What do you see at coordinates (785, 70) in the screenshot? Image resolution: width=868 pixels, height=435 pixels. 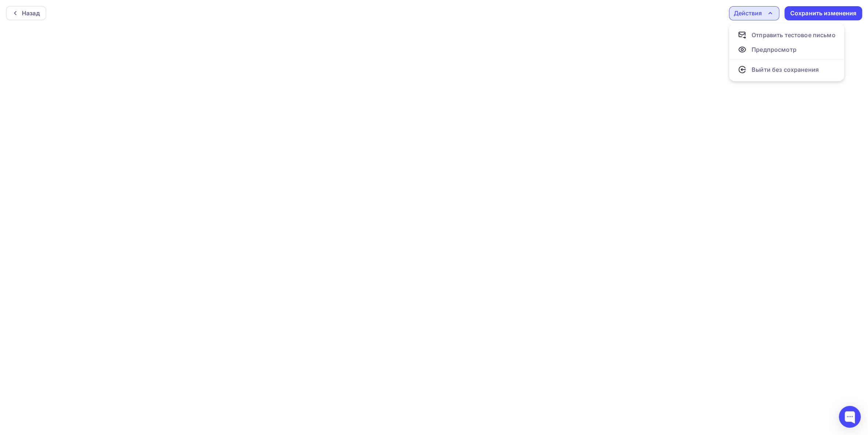 I see `div: Выйти без сохранения` at bounding box center [785, 70].